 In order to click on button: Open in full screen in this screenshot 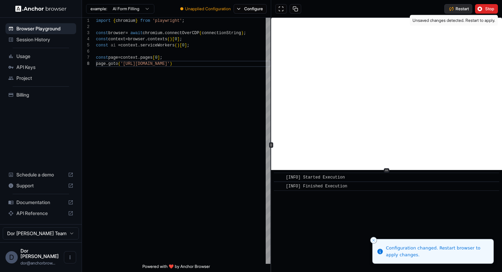, I will do `click(281, 9)`.